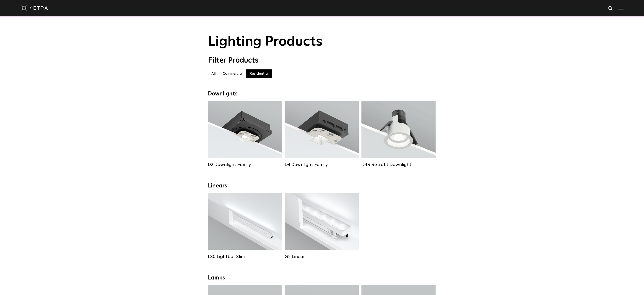  I want to click on span: Lighting Products, so click(265, 42).